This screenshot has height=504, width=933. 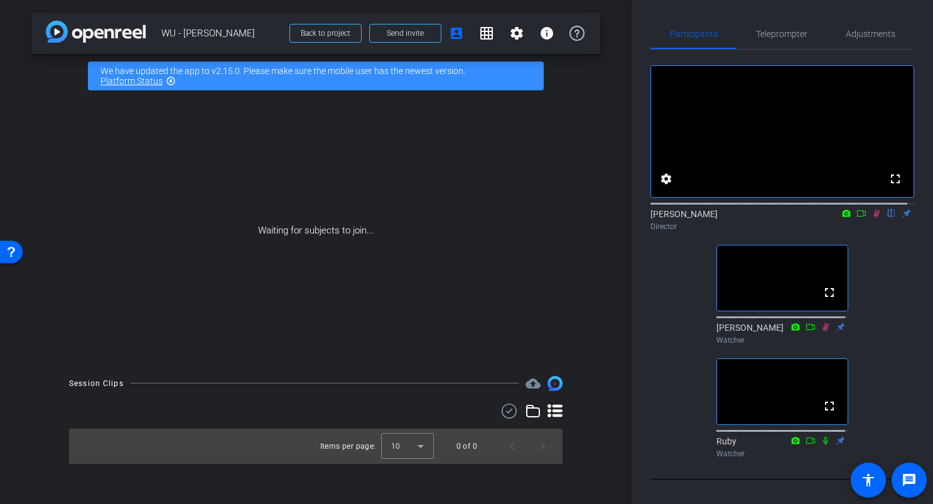 What do you see at coordinates (782, 227) in the screenshot?
I see `div: Director` at bounding box center [782, 227].